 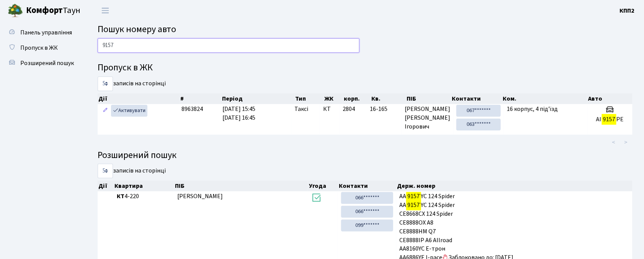 I want to click on span: 4-220, so click(x=144, y=196).